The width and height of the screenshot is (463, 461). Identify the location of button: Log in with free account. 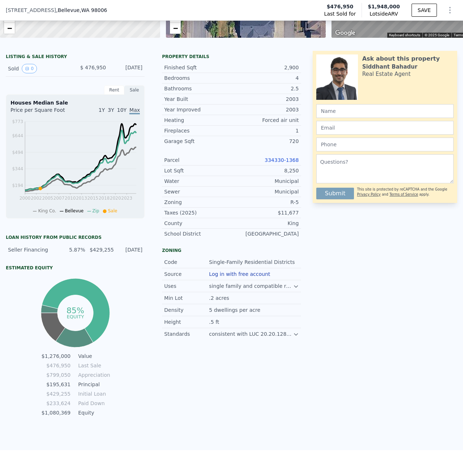
(240, 274).